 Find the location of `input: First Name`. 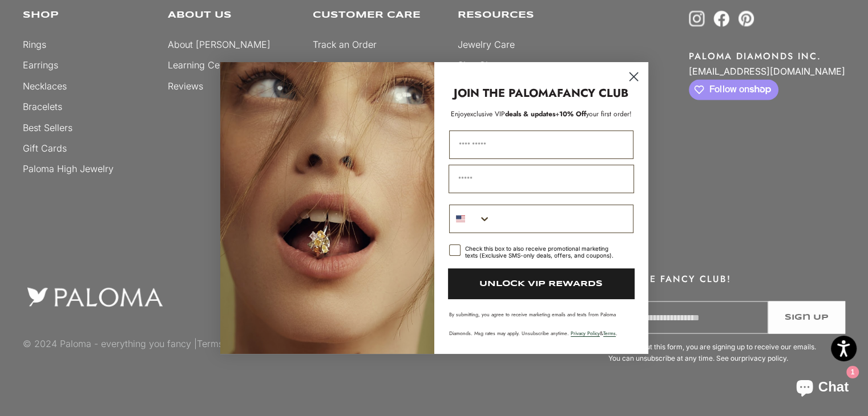

input: First Name is located at coordinates (541, 145).